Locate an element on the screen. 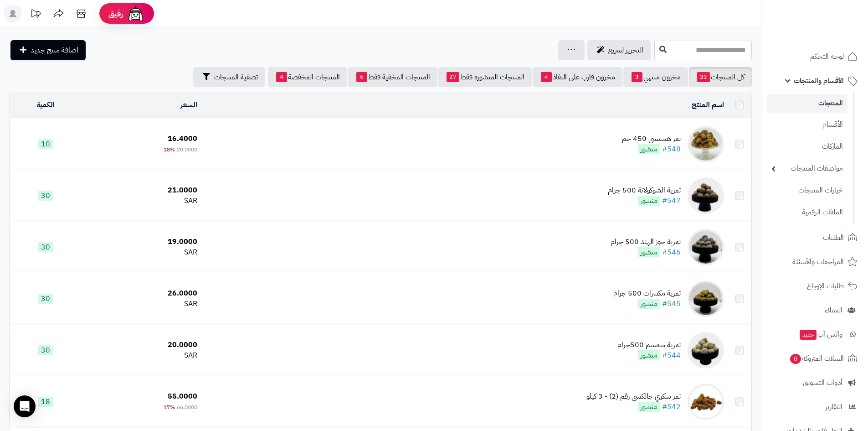 Image resolution: width=868 pixels, height=431 pixels. span: 66.0000 is located at coordinates (187, 407).